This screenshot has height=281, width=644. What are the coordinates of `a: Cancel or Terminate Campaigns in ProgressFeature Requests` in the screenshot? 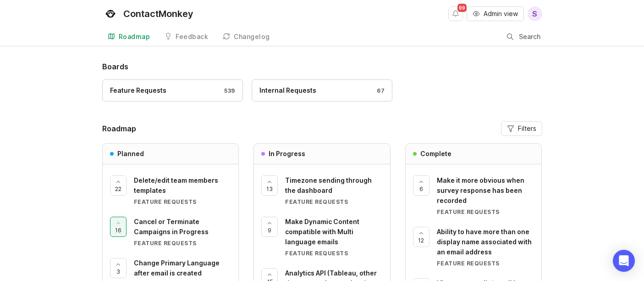 It's located at (183, 232).